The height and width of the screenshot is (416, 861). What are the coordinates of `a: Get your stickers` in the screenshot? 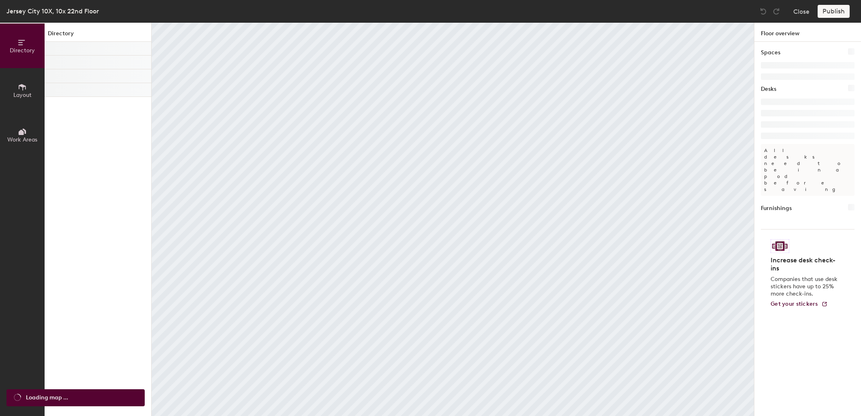 It's located at (799, 304).